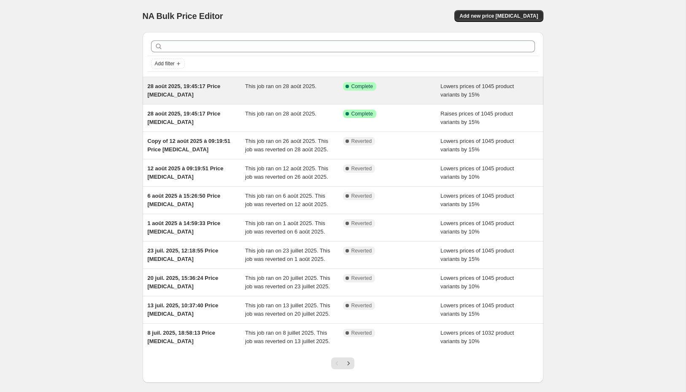 This screenshot has width=686, height=392. What do you see at coordinates (348, 363) in the screenshot?
I see `button: Next` at bounding box center [348, 363].